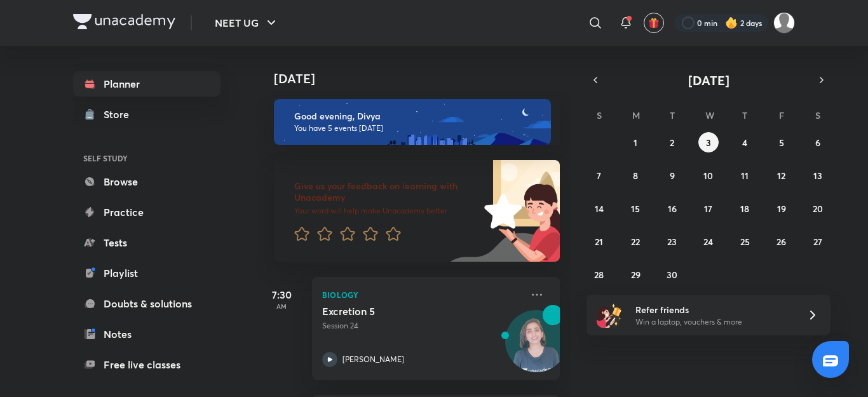  Describe the element at coordinates (147, 84) in the screenshot. I see `a: Planner` at that location.